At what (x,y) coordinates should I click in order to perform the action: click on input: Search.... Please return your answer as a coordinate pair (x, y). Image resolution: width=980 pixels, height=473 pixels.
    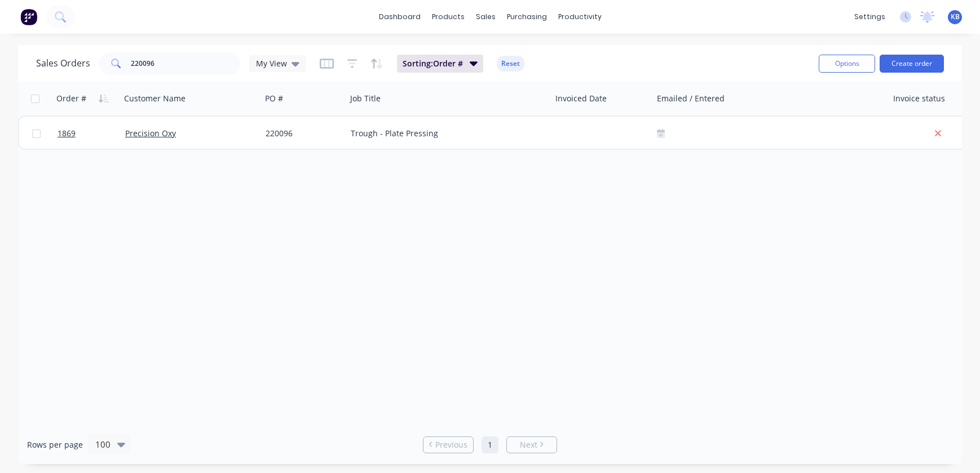
    Looking at the image, I should click on (186, 64).